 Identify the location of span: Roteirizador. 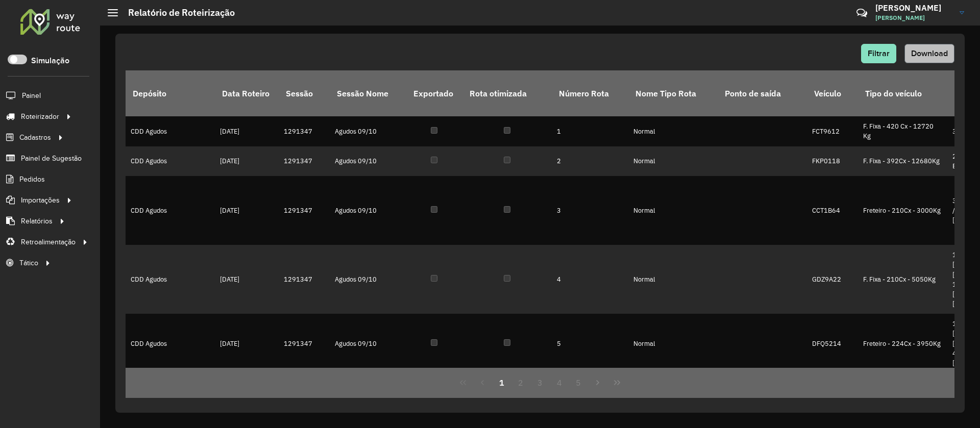
(40, 117).